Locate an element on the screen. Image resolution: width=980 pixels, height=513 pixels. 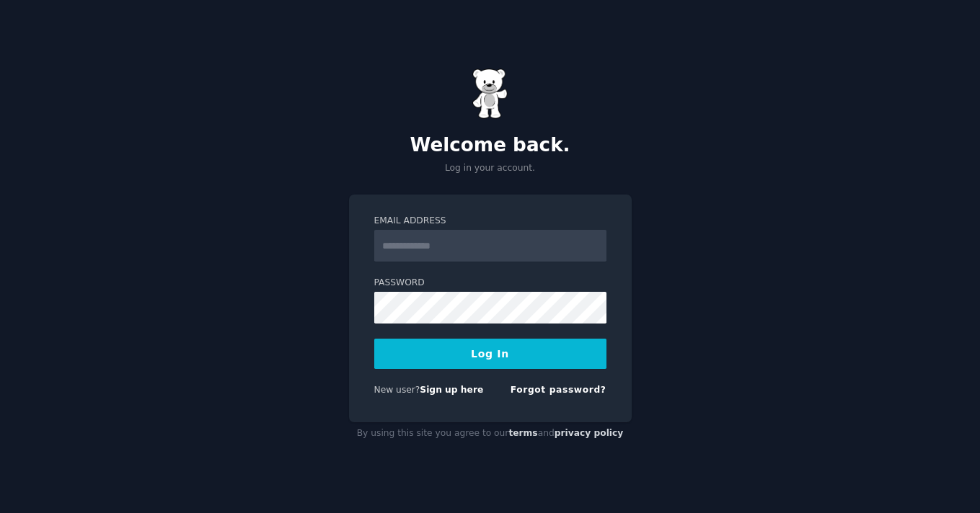
a: Forgot password? is located at coordinates (558, 390).